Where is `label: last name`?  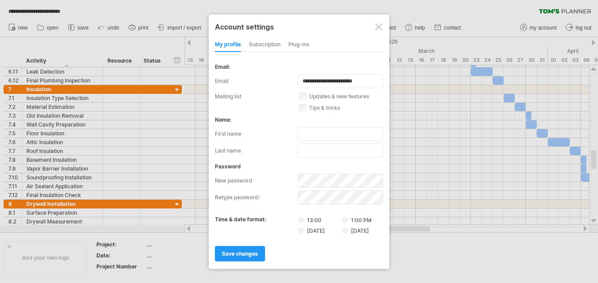 label: last name is located at coordinates (256, 151).